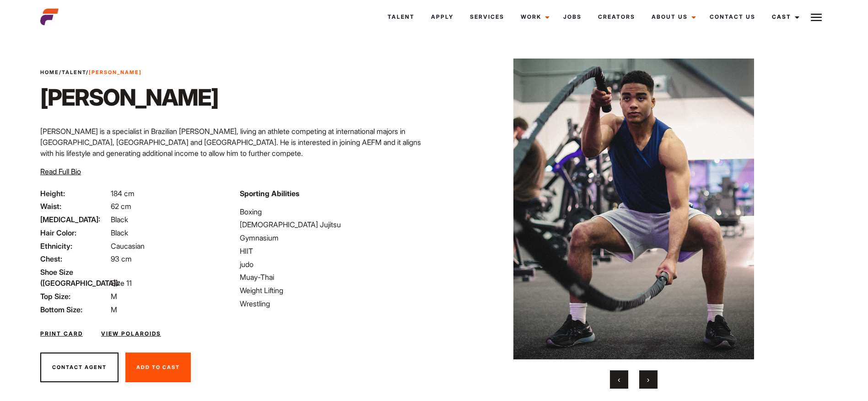  What do you see at coordinates (122, 259) in the screenshot?
I see `span: 93 cm` at bounding box center [122, 259].